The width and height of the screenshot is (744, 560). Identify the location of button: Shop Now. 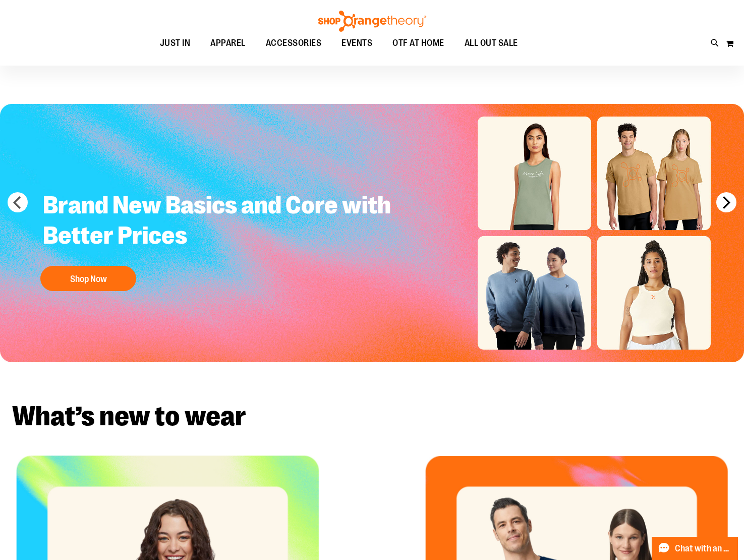
(88, 278).